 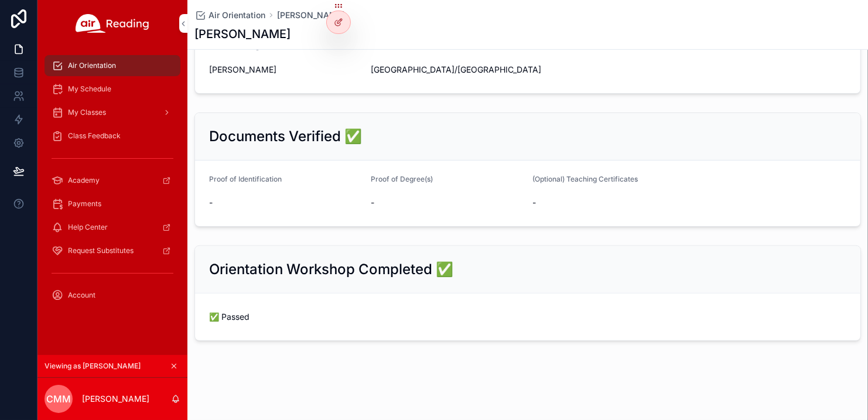 I want to click on span: Payments, so click(x=84, y=204).